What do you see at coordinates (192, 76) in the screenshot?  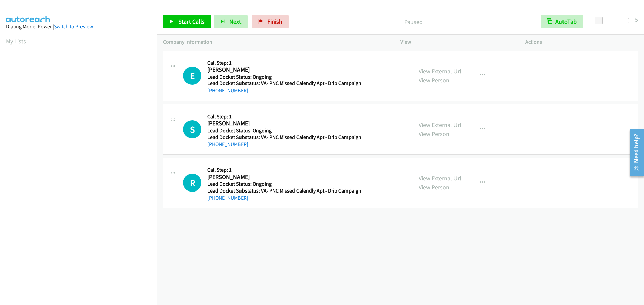 I see `h1: E` at bounding box center [192, 76].